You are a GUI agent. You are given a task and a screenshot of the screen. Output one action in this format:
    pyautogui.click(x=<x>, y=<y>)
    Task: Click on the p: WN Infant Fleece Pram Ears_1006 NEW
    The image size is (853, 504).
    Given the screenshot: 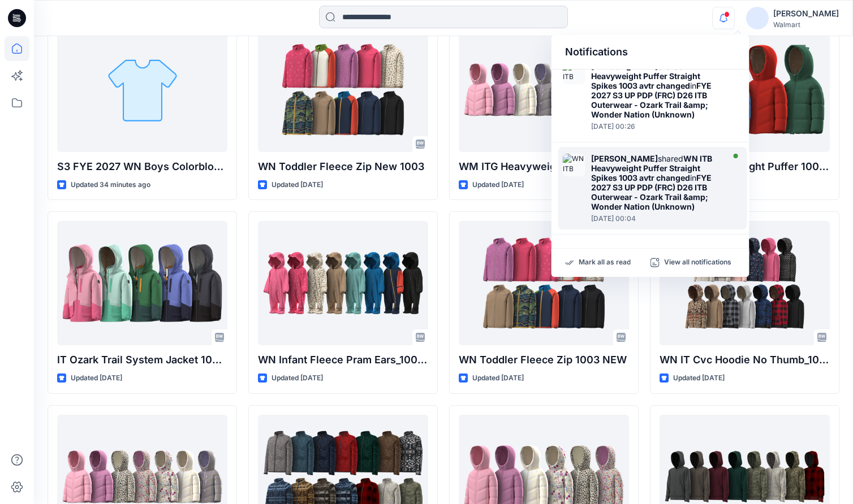 What is the action you would take?
    pyautogui.click(x=343, y=360)
    